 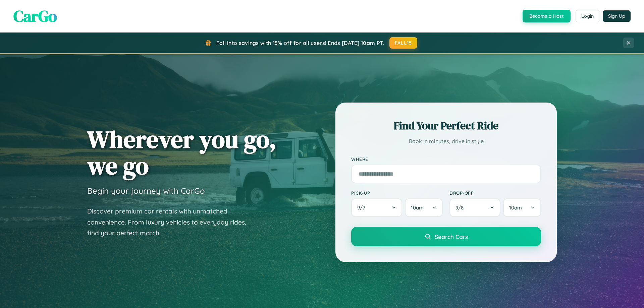 What do you see at coordinates (35, 16) in the screenshot?
I see `span: CarGo` at bounding box center [35, 16].